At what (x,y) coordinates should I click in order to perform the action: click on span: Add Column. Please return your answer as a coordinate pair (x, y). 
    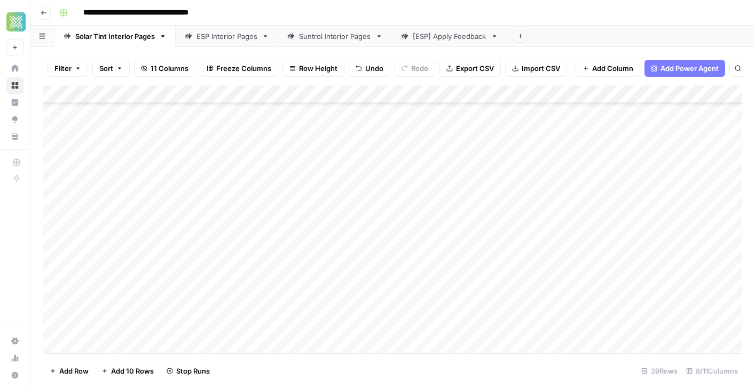
    Looking at the image, I should click on (613, 68).